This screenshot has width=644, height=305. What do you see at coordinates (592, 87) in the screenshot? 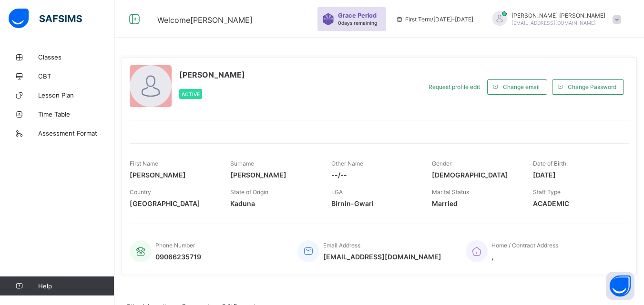
I see `span: Change Password` at bounding box center [592, 87].